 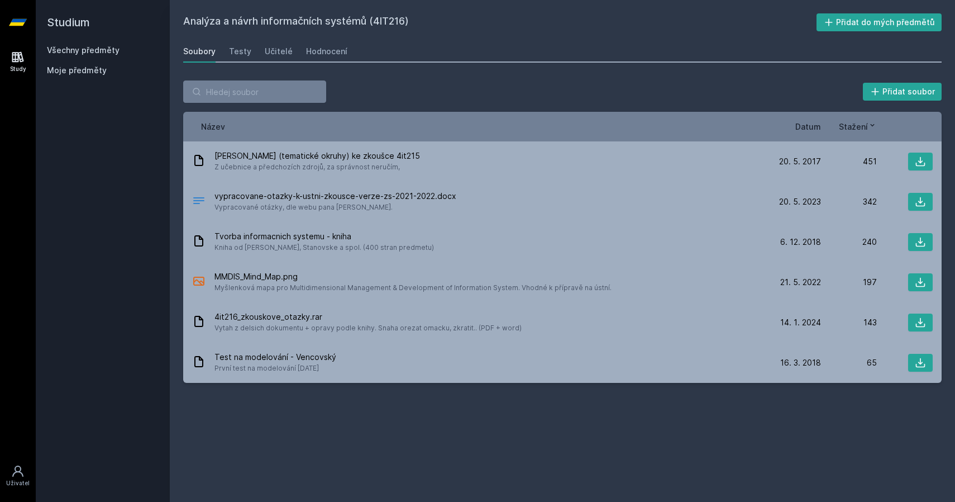 What do you see at coordinates (849, 363) in the screenshot?
I see `div: 65` at bounding box center [849, 363].